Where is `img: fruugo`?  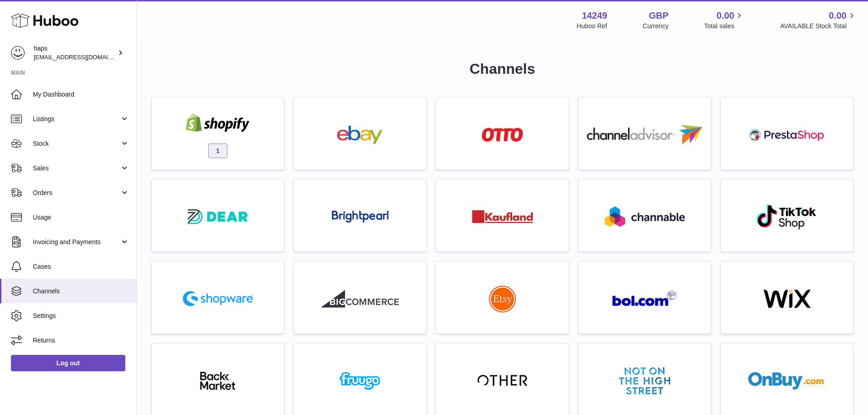
img: fruugo is located at coordinates (360, 380).